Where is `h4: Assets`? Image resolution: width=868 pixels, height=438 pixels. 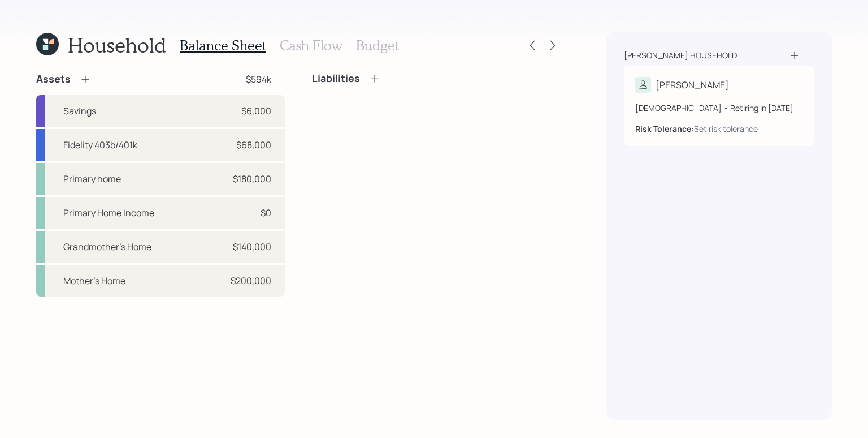 h4: Assets is located at coordinates (53, 79).